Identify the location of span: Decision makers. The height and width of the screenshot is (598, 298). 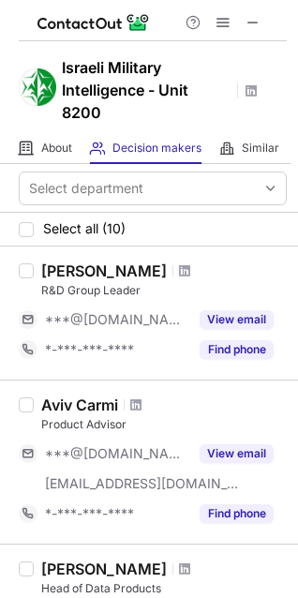
(156, 148).